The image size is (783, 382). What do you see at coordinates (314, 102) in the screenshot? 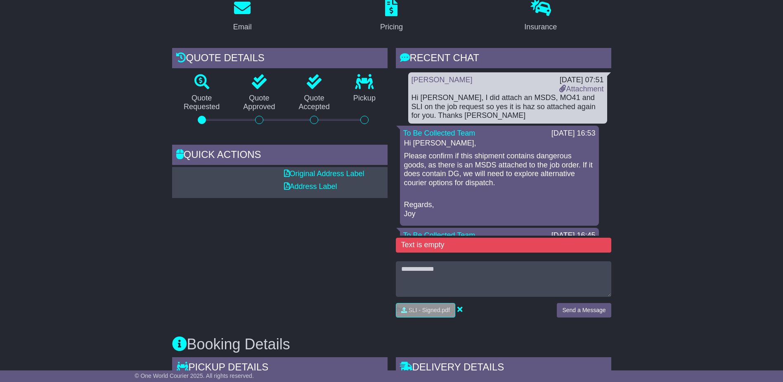
I see `p: Quote Accepted` at bounding box center [314, 102].